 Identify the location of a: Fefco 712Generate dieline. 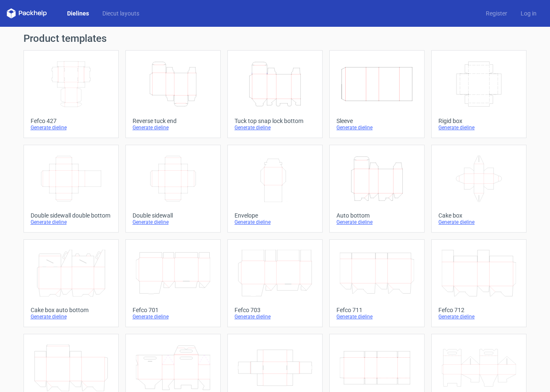
(479, 283).